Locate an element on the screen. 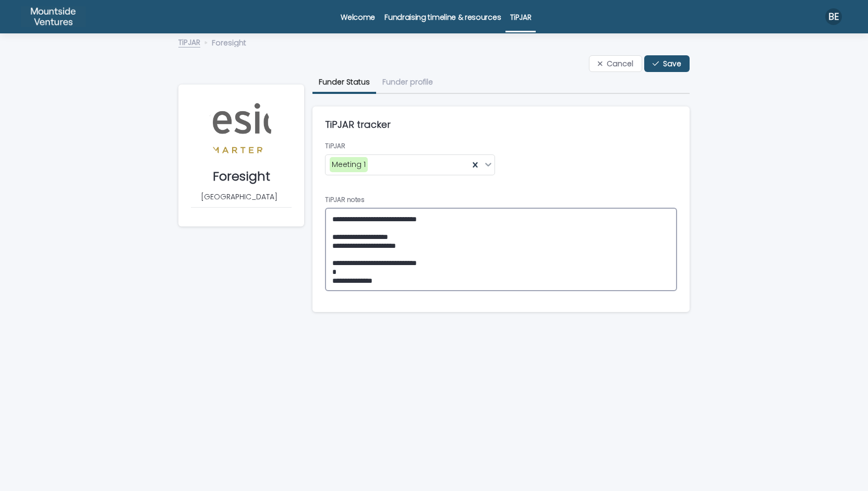 This screenshot has height=491, width=868. a: TiPJAR is located at coordinates (190, 41).